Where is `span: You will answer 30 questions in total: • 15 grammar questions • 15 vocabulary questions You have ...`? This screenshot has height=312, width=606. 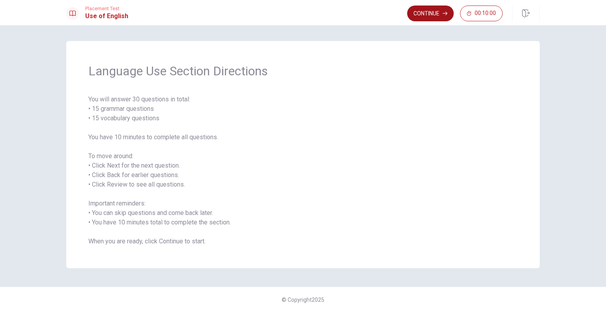
span: You will answer 30 questions in total: • 15 grammar questions • 15 vocabulary questions You have ... is located at coordinates (303, 171).